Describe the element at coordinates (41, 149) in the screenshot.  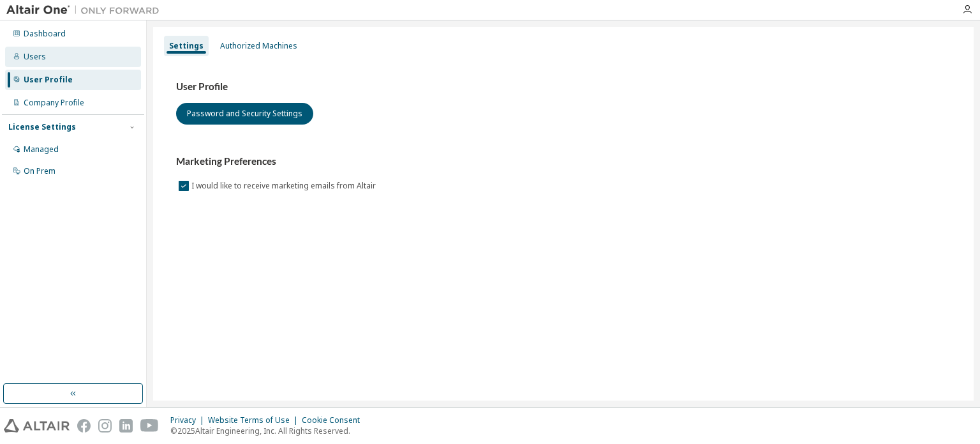
I see `div: Managed` at that location.